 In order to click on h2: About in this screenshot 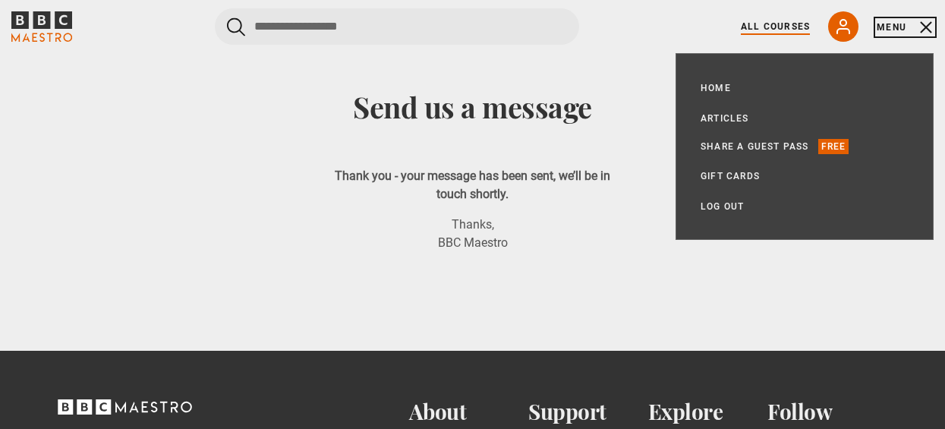, I will do `click(469, 411)`.